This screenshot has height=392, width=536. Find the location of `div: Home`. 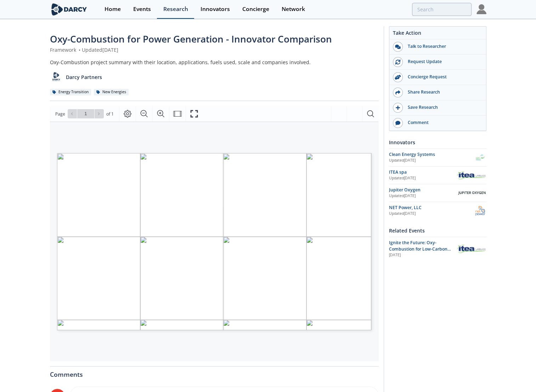

div: Home is located at coordinates (113, 9).